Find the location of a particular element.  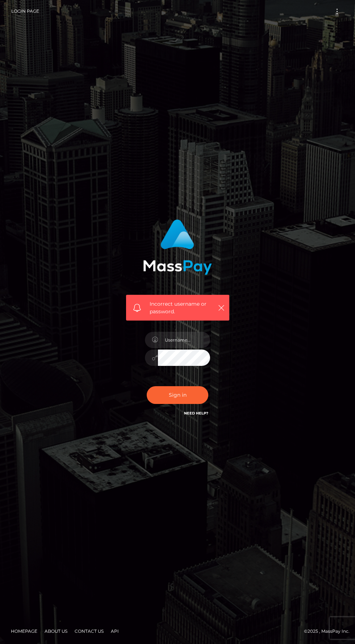

button: Sign in is located at coordinates (178, 395).